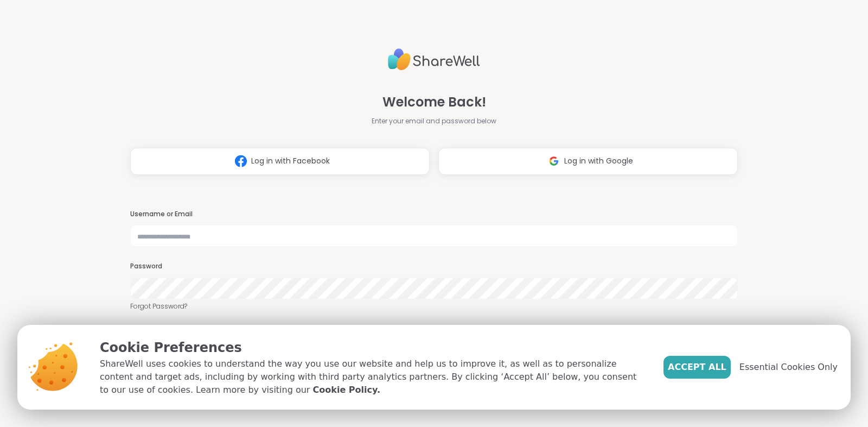  I want to click on img: ShareWell Logo, so click(434, 59).